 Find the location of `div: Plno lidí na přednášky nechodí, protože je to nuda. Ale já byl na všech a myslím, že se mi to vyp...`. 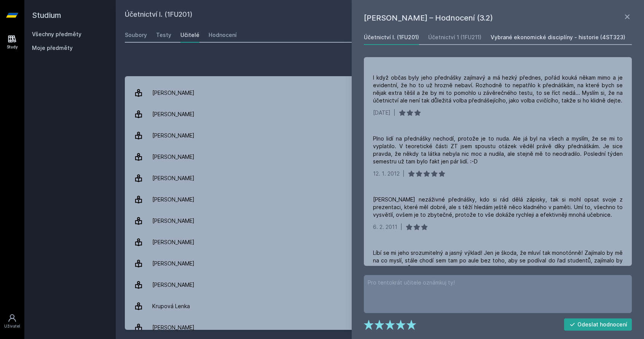

div: Plno lidí na přednášky nechodí, protože je to nuda. Ale já byl na všech a myslím, že se mi to vyp... is located at coordinates (498, 150).